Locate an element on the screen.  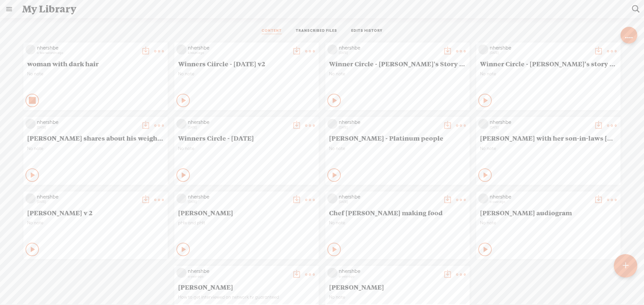
div: My Library is located at coordinates (322, 9).